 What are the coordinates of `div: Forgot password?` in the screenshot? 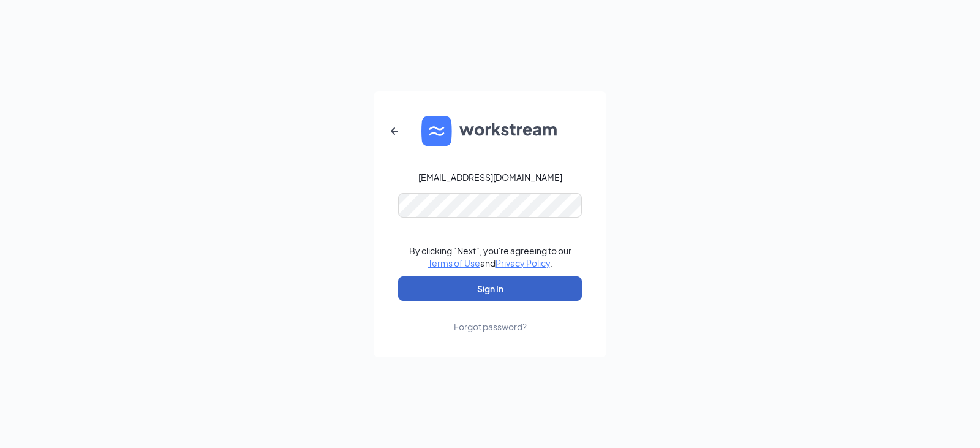 It's located at (490, 327).